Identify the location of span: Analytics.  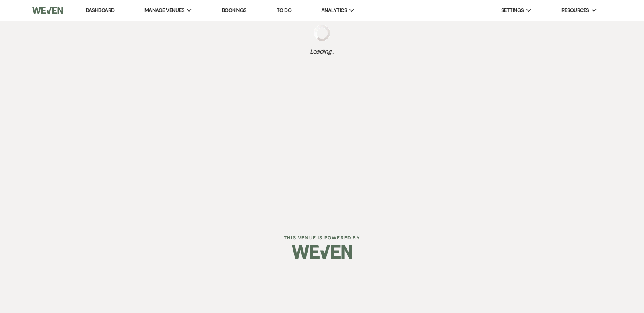
(334, 11).